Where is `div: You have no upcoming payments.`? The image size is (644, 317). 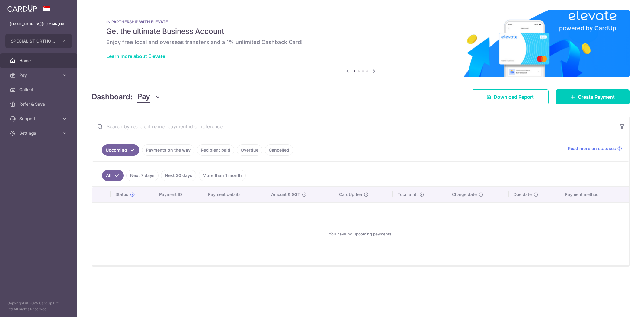 div: You have no upcoming payments. is located at coordinates (360, 234).